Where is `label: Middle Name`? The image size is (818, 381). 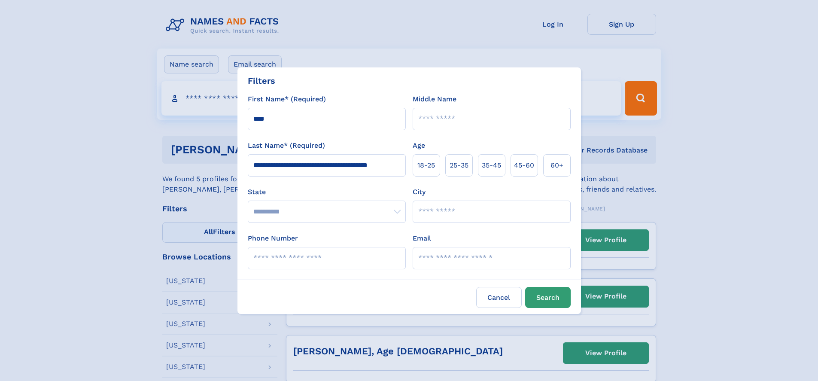
label: Middle Name is located at coordinates (435, 99).